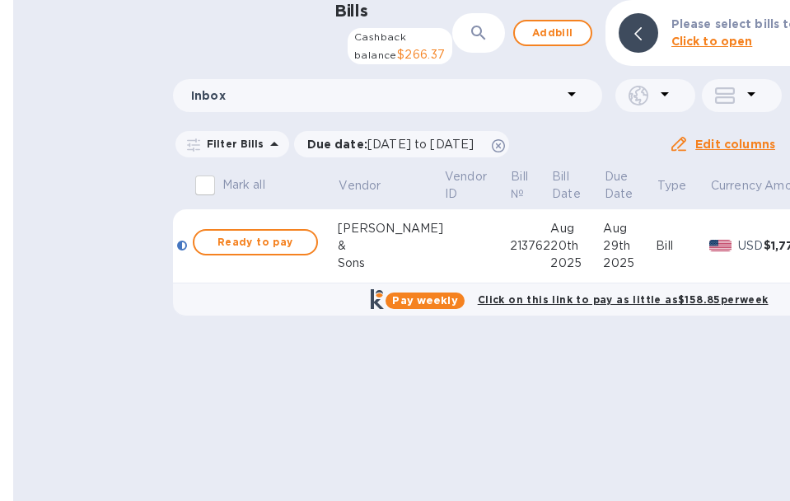 Image resolution: width=790 pixels, height=501 pixels. I want to click on div: 29th, so click(629, 245).